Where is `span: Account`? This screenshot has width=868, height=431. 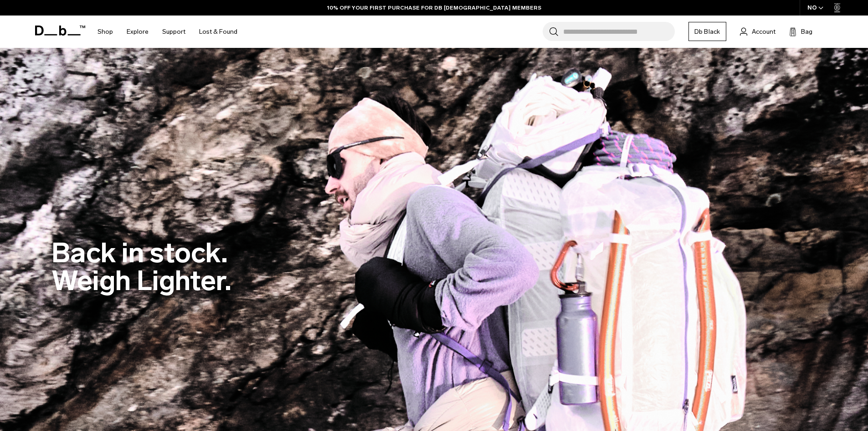
span: Account is located at coordinates (764, 31).